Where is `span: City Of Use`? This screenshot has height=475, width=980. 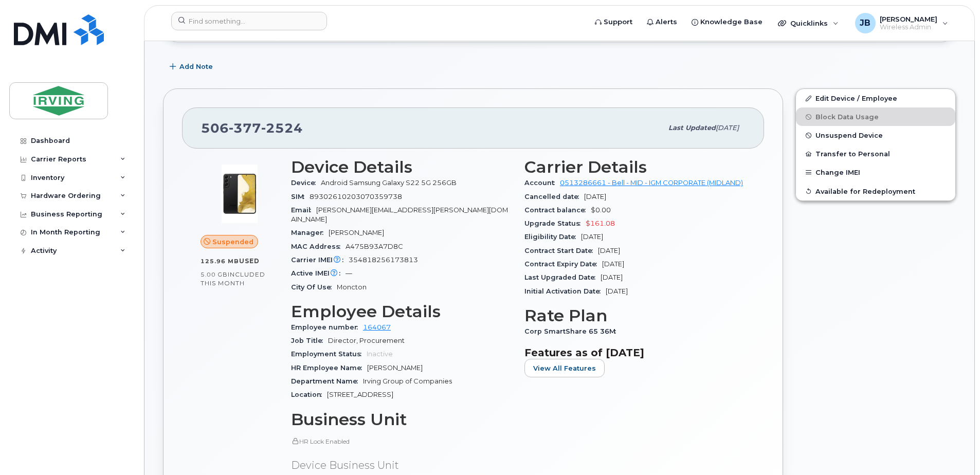 span: City Of Use is located at coordinates (313, 287).